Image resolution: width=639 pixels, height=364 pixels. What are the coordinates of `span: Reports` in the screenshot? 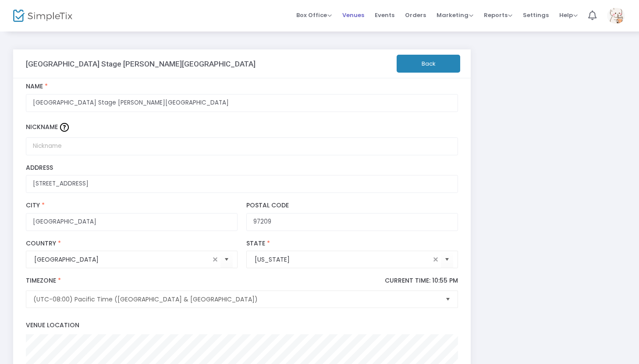 It's located at (497, 15).